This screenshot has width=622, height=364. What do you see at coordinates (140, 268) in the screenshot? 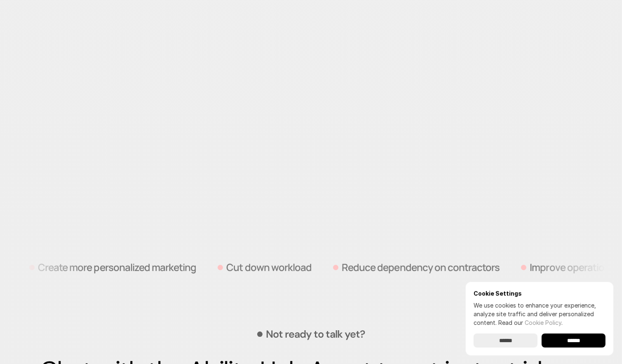
I see `p: Cut down workload` at bounding box center [140, 268].